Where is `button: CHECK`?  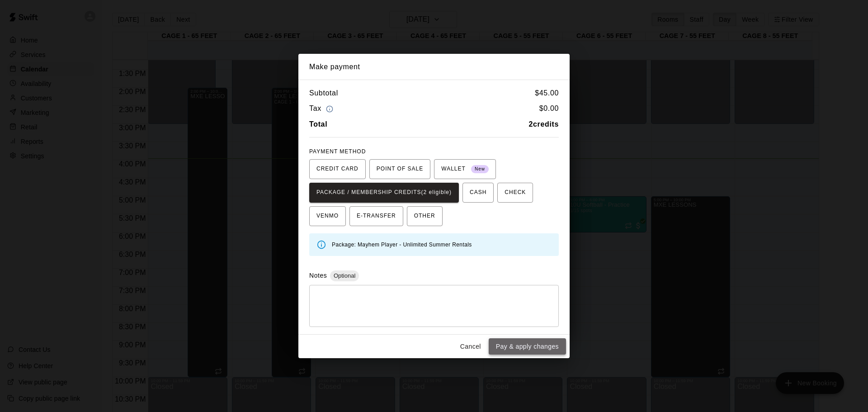
button: CHECK is located at coordinates (515, 192).